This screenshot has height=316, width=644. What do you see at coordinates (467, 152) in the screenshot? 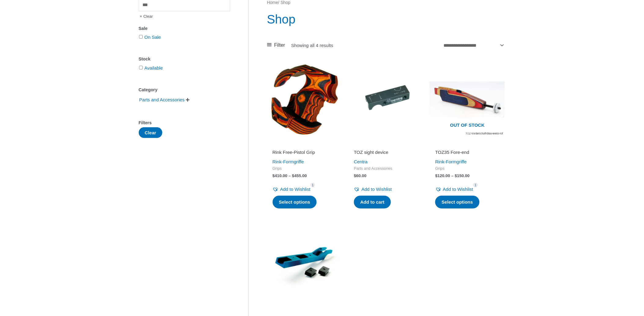
I see `h2: TOZ35 Fore-end` at bounding box center [467, 152].